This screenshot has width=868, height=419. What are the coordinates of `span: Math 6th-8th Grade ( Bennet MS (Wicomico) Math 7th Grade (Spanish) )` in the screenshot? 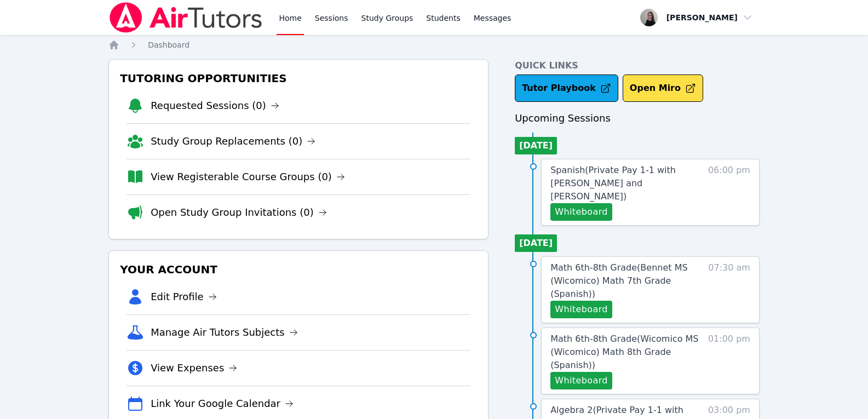 It's located at (619, 280).